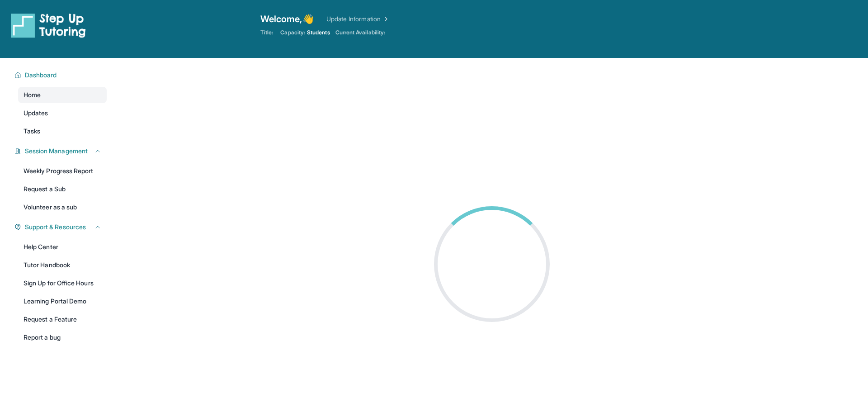 The image size is (868, 412). What do you see at coordinates (287, 19) in the screenshot?
I see `span: Welcome, 👋` at bounding box center [287, 19].